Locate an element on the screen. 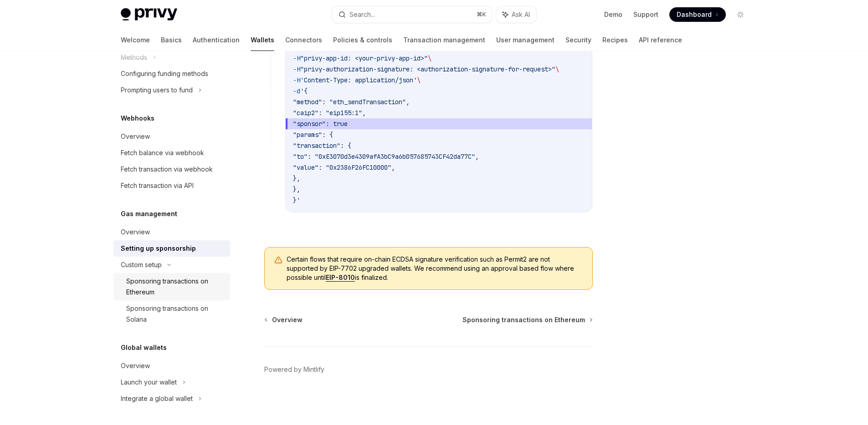 Image resolution: width=868 pixels, height=425 pixels. div: Fetch transaction via webhook is located at coordinates (166, 169).